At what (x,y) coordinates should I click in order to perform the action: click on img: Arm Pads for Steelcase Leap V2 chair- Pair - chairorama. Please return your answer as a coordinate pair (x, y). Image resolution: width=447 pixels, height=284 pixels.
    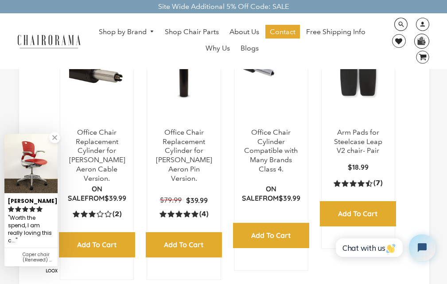
    Looking at the image, I should click on (358, 73).